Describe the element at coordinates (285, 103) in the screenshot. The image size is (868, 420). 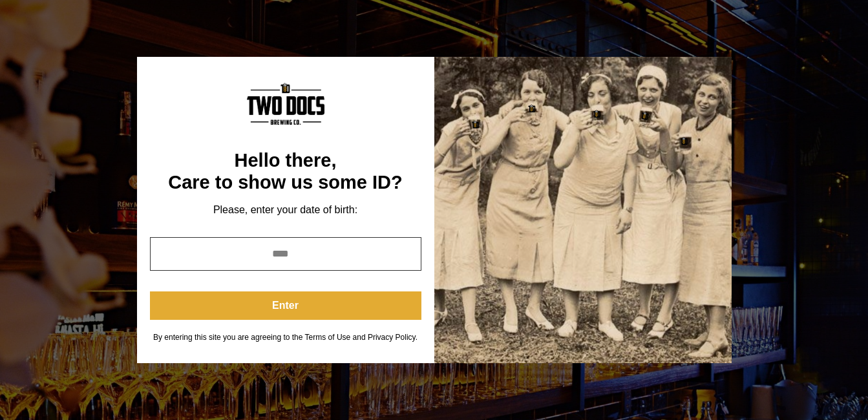
I see `img: Content Logo` at that location.